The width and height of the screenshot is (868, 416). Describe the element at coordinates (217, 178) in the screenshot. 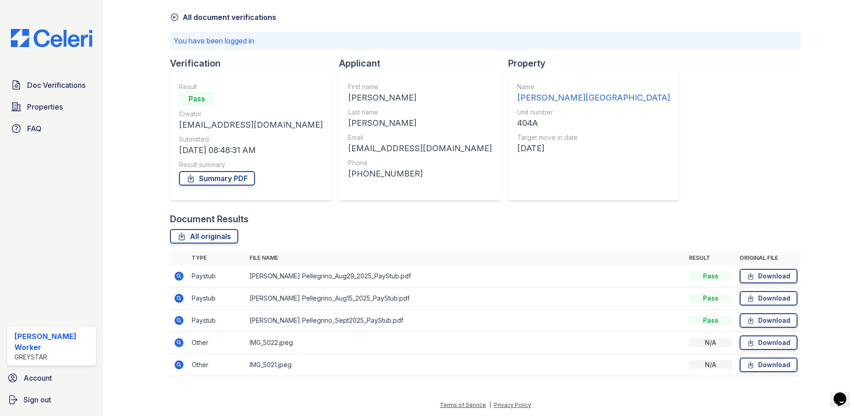

I see `a: Summary PDF` at that location.